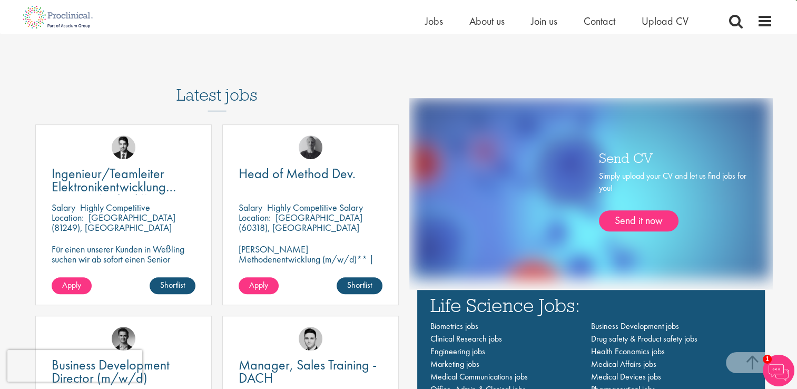 The image size is (797, 389). I want to click on a: Business Development jobs, so click(634, 325).